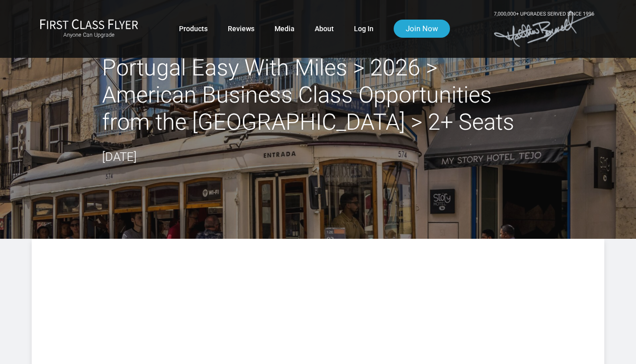  What do you see at coordinates (422, 28) in the screenshot?
I see `a: Join Now` at bounding box center [422, 28].